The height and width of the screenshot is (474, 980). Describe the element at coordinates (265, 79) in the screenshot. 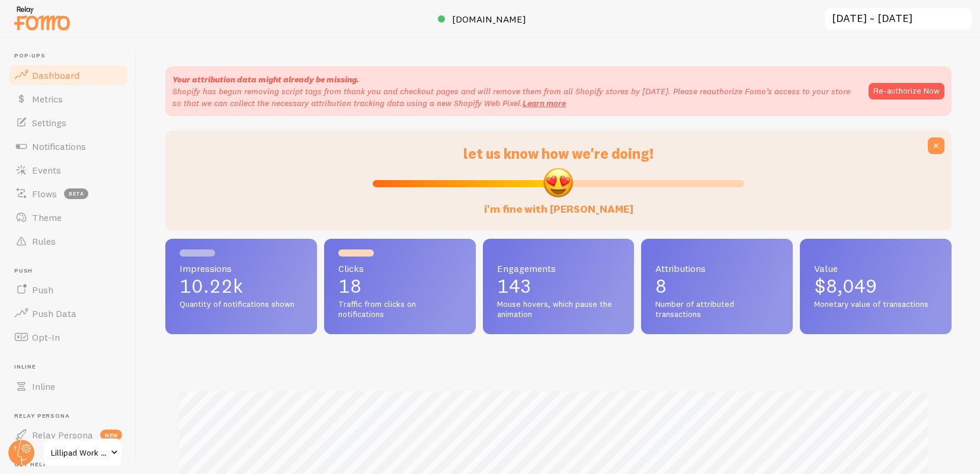

I see `strong: Your attribution data might already be missing.` at that location.